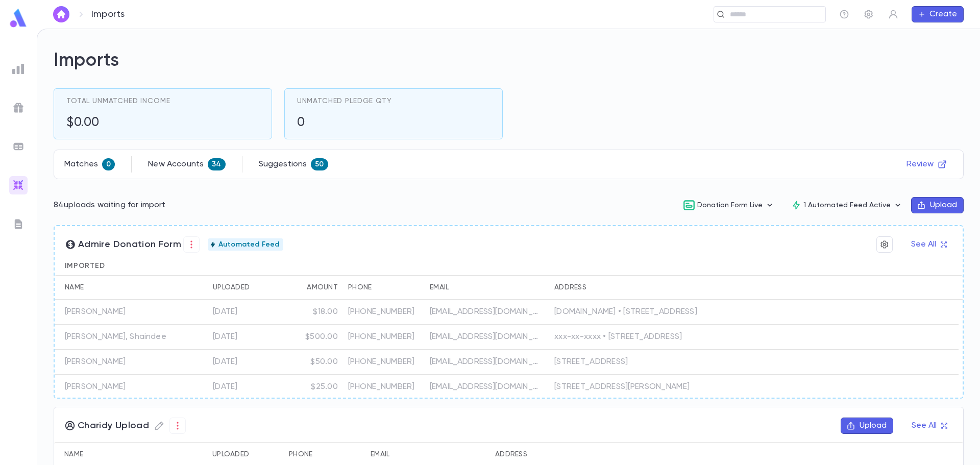  What do you see at coordinates (19, 69) in the screenshot?
I see `img: reports_grey.c525e4749d1bce6a11f5fe2a8de1b229.svg` at bounding box center [19, 69].